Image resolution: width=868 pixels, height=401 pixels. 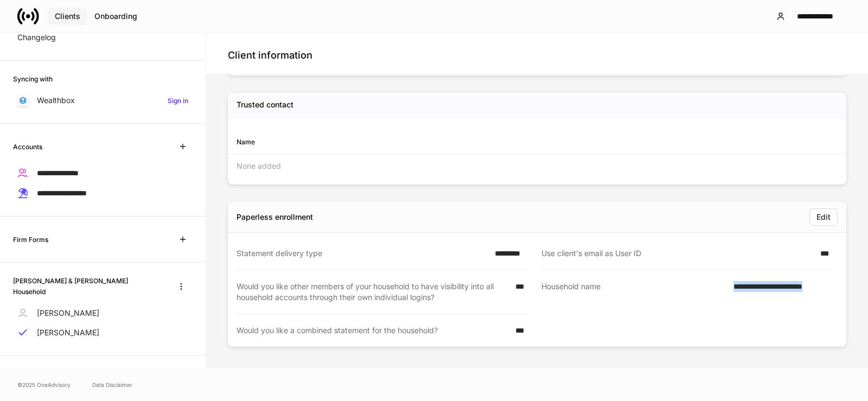 I want to click on button: Clients, so click(x=68, y=16).